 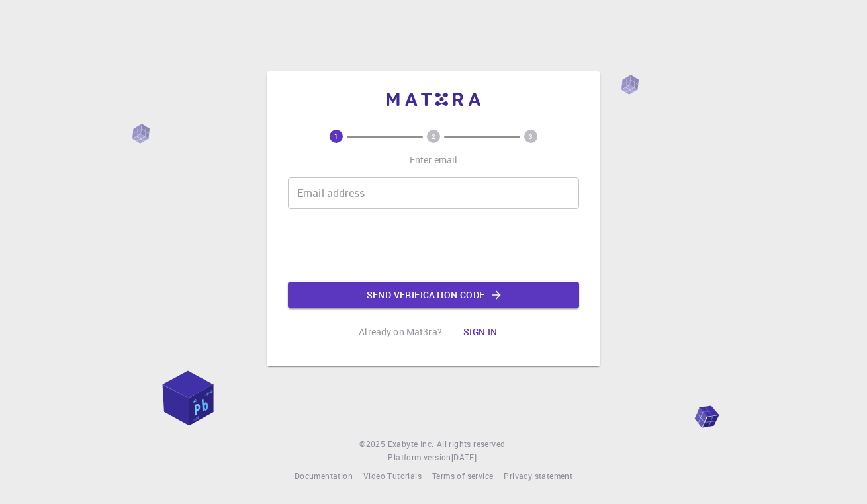 What do you see at coordinates (323, 476) in the screenshot?
I see `a: Documentation` at bounding box center [323, 476].